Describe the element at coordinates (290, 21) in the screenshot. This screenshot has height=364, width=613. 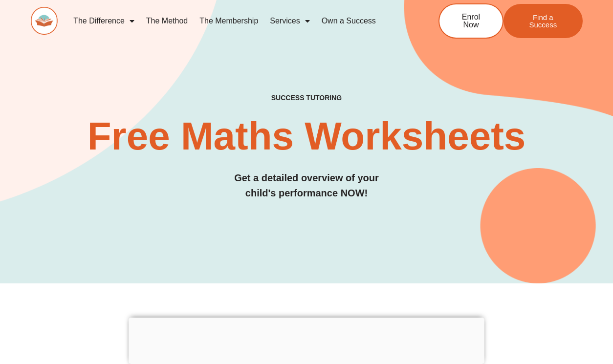
I see `a: Services` at that location.